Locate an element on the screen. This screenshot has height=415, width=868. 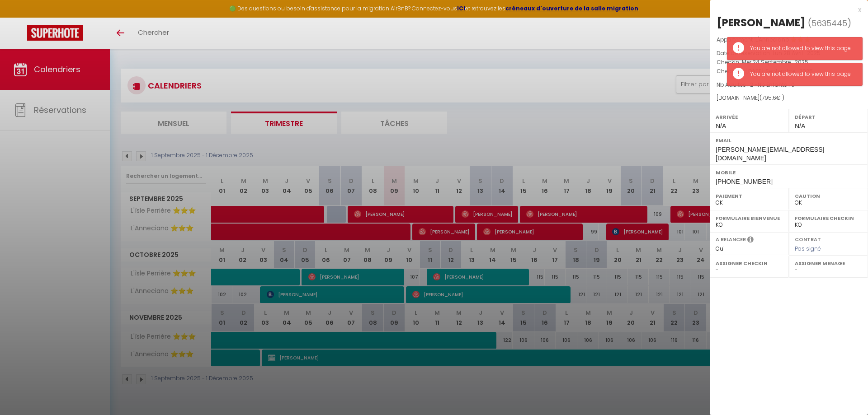
span: Nb Adultes : 2 - is located at coordinates (755, 84).